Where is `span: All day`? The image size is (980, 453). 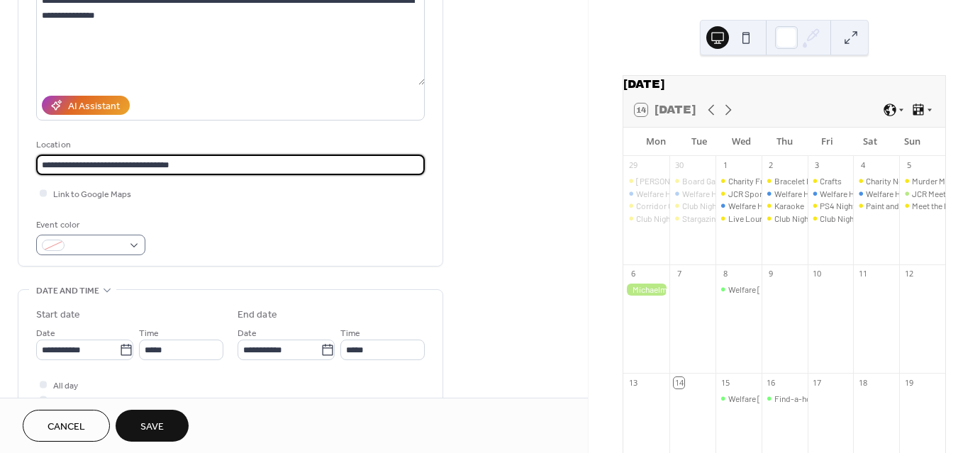
span: All day is located at coordinates (65, 386).